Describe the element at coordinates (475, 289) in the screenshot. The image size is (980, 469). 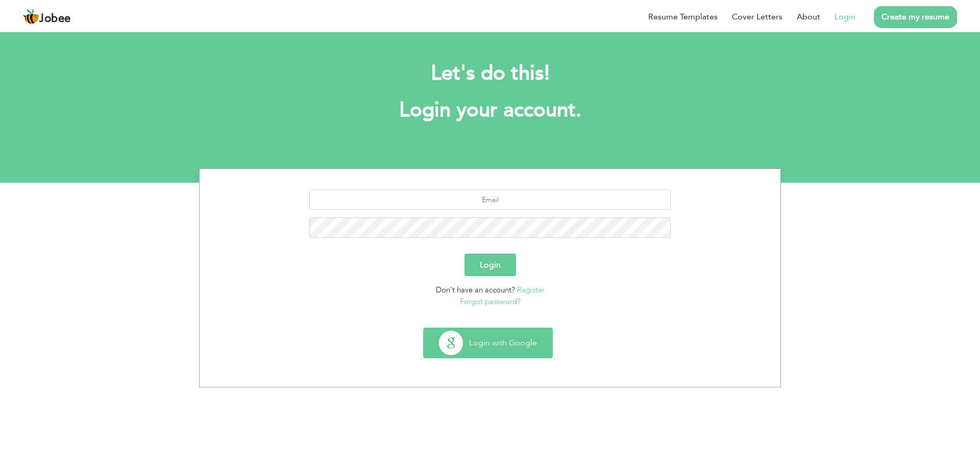
I see `span: Don't have an account?` at that location.